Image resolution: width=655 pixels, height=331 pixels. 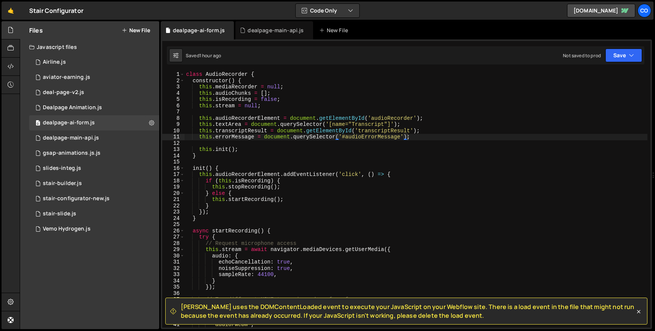 I want to click on div: 5799/16845.js, so click(x=94, y=198).